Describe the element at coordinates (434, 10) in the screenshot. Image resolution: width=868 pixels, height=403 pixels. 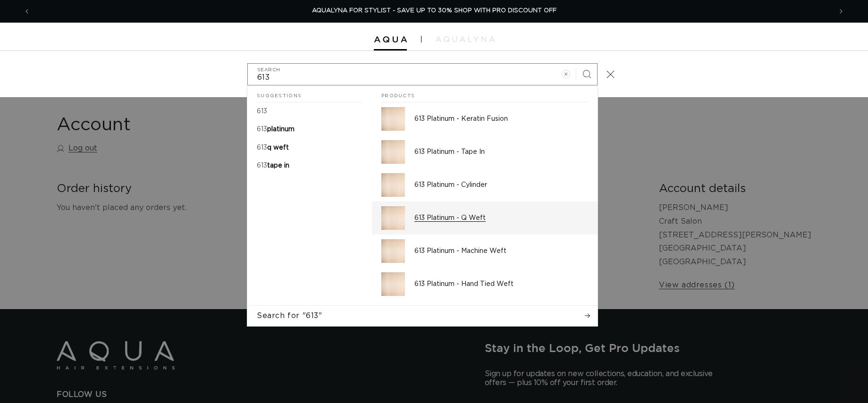
I see `span: AQUALYNA FOR STYLIST - SAVE UP TO 30% SHOP WITH PRO DISCOUNT OFF` at that location.